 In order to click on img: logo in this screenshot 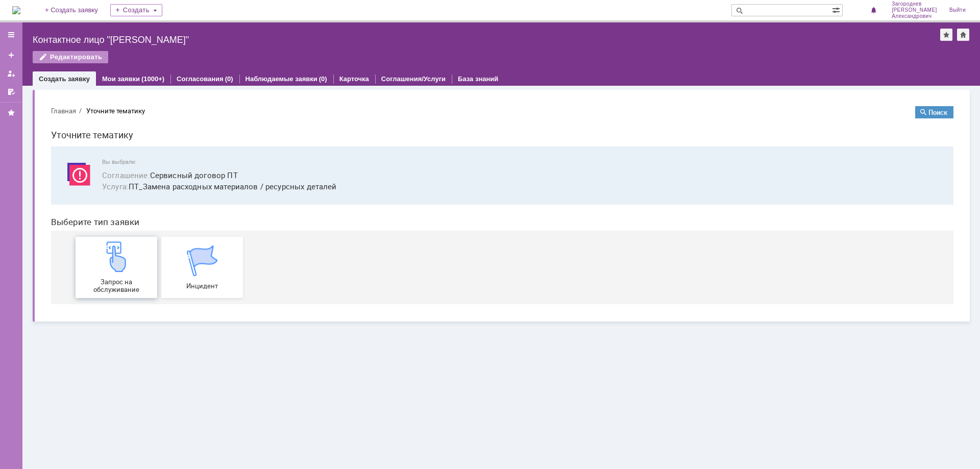, I will do `click(16, 10)`.